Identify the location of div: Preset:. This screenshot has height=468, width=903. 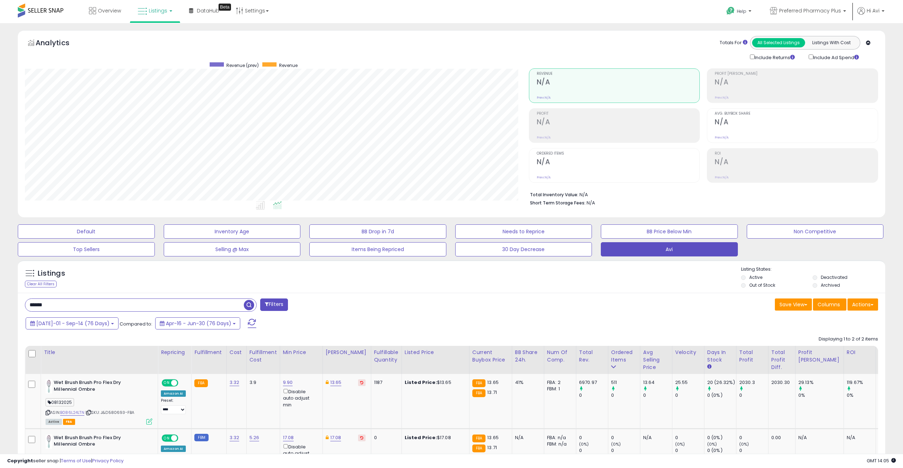
(173, 406).